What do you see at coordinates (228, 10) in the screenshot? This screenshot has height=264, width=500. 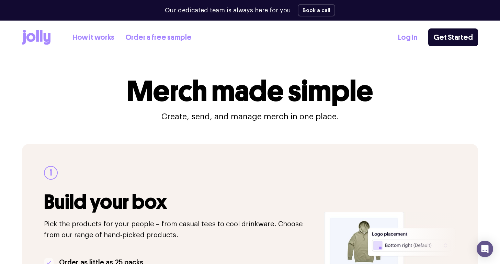 I see `p: Our dedicated team is always here for you` at bounding box center [228, 10].